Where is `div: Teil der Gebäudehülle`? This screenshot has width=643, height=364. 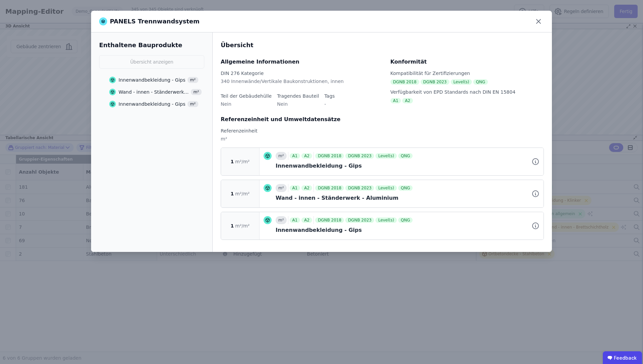 div: Teil der Gebäudehülle is located at coordinates (246, 96).